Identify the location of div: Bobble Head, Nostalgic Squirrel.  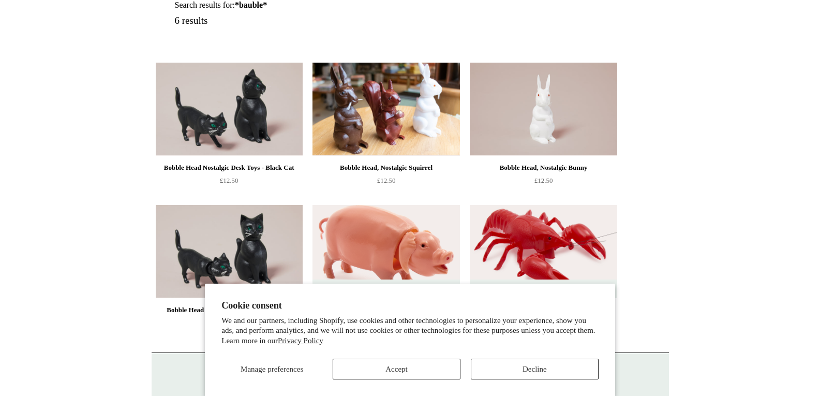
(386, 168).